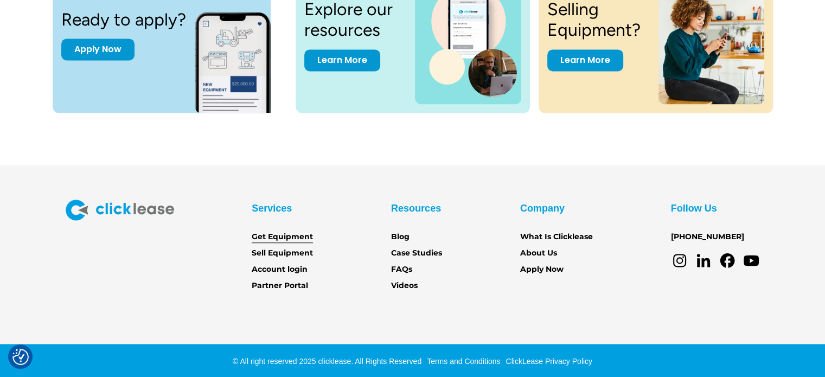  I want to click on a: FAQs, so click(401, 270).